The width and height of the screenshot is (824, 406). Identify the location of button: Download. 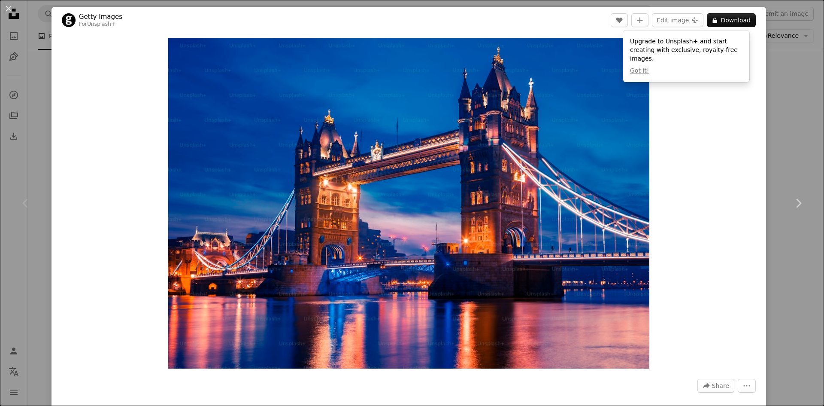
(732, 20).